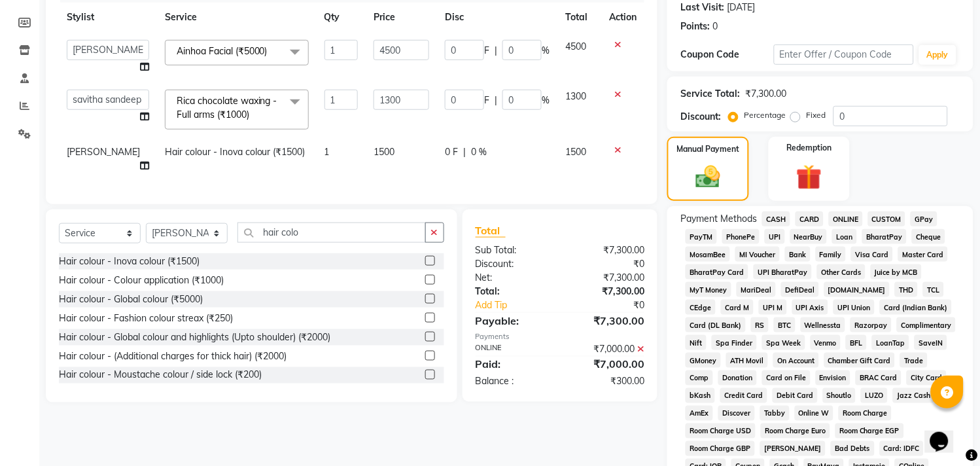  What do you see at coordinates (718, 218) in the screenshot?
I see `span: Payment Methods` at bounding box center [718, 218].